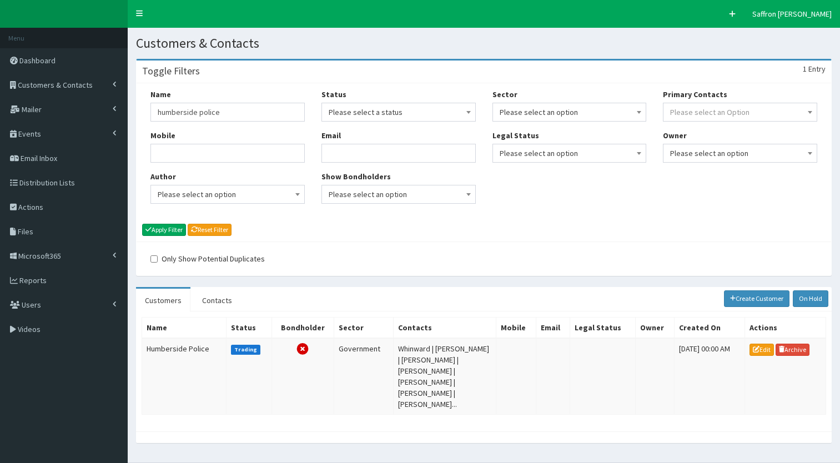 The width and height of the screenshot is (840, 463). I want to click on span: Customers & Contacts, so click(55, 85).